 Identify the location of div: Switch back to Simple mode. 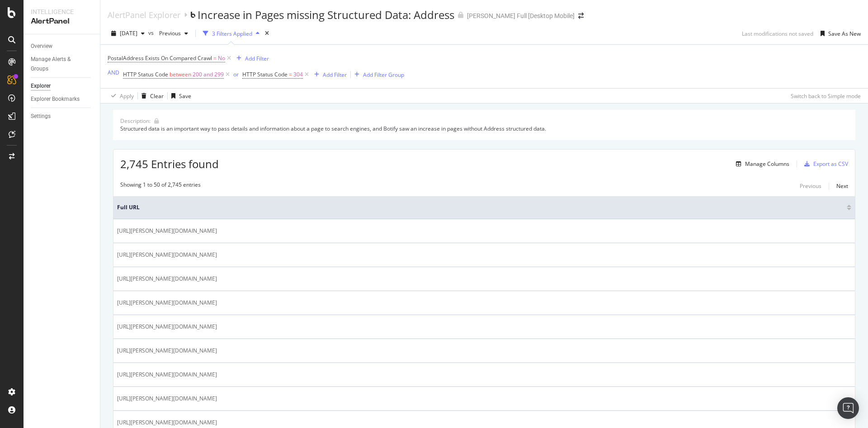
(825, 95).